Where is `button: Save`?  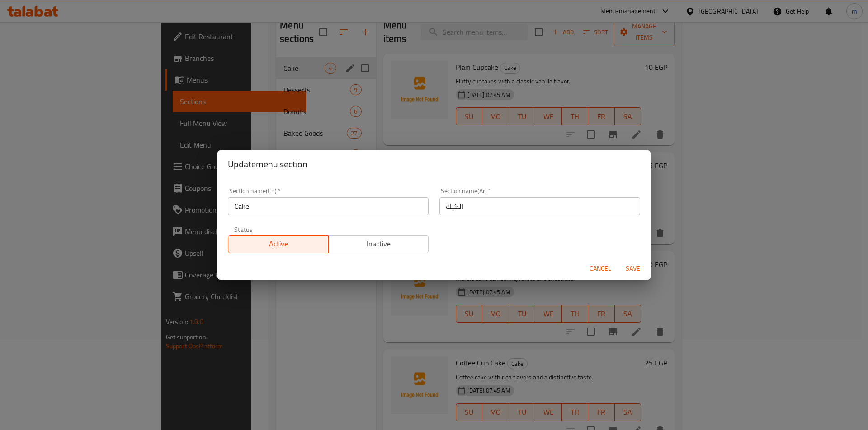
button: Save is located at coordinates (632, 268).